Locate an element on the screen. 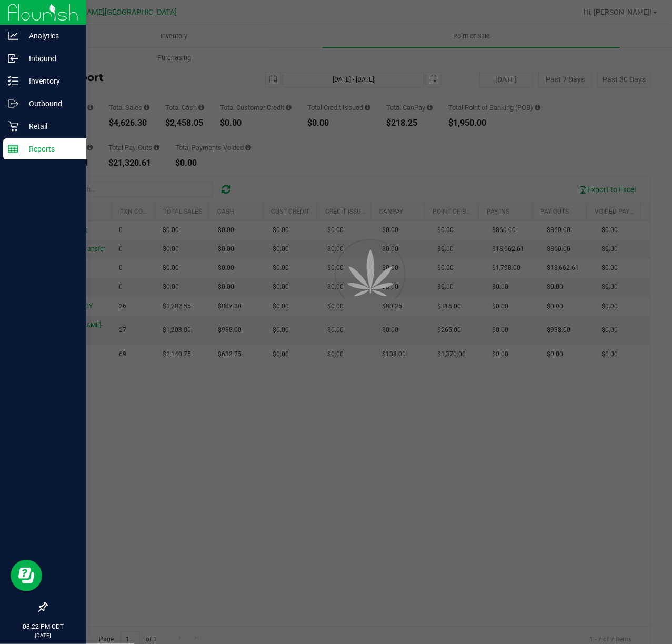  inline-svg: Inventory is located at coordinates (13, 81).